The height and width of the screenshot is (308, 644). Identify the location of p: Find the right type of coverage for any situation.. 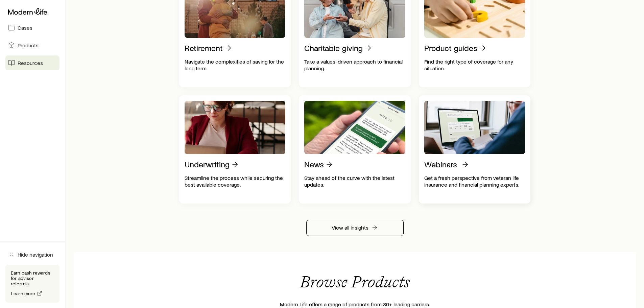
(474, 65).